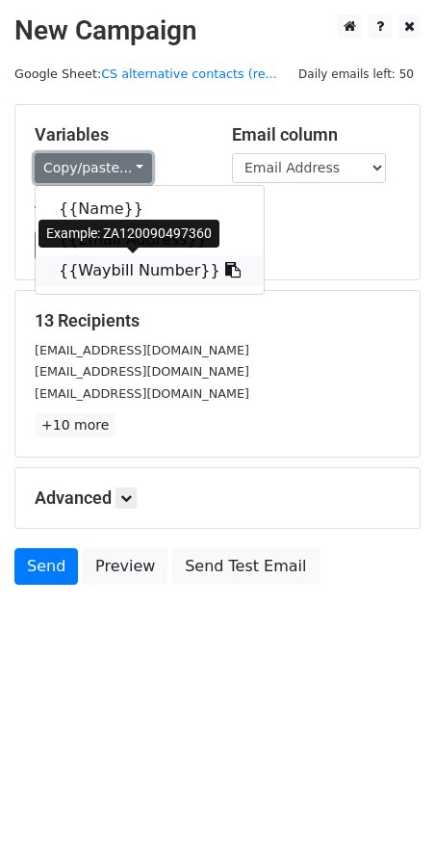 The width and height of the screenshot is (435, 868). Describe the element at coordinates (387, 822) in the screenshot. I see `div: Chat Widget` at that location.